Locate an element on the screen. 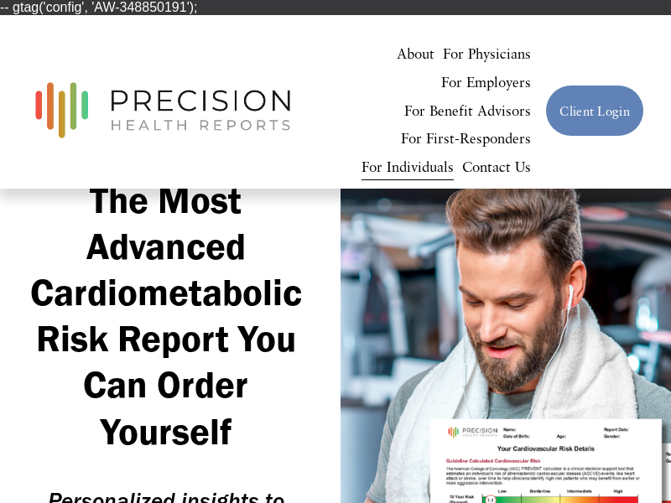 Image resolution: width=671 pixels, height=503 pixels. a: For Benefit Advisors is located at coordinates (467, 111).